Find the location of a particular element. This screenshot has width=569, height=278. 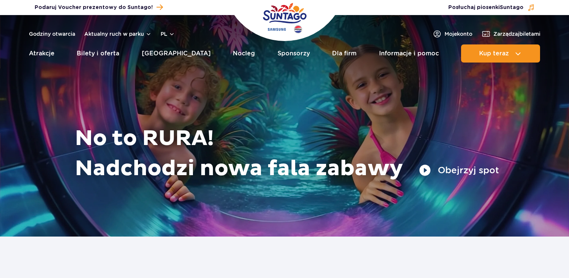

a: Bilety i oferta is located at coordinates (98, 53).